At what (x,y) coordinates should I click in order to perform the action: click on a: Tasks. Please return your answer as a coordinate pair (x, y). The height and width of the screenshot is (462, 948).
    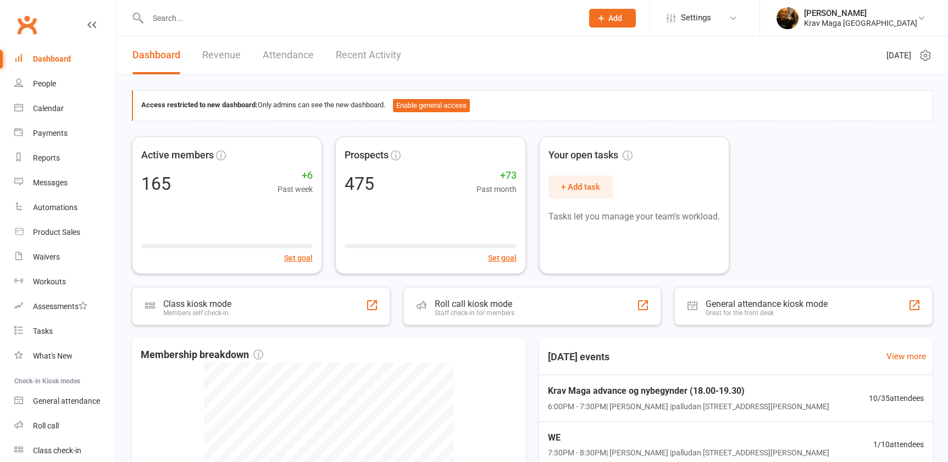
    Looking at the image, I should click on (65, 331).